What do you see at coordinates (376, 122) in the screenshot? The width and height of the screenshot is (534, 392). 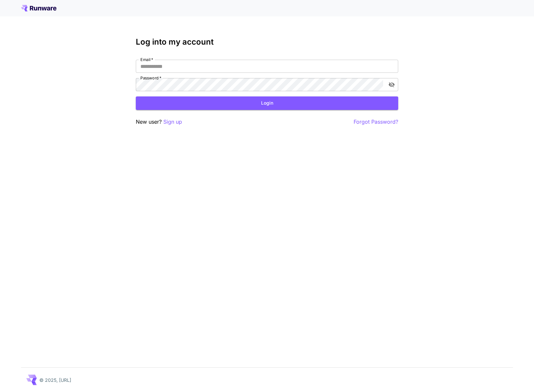 I see `button: Forgot Password?` at bounding box center [376, 122].